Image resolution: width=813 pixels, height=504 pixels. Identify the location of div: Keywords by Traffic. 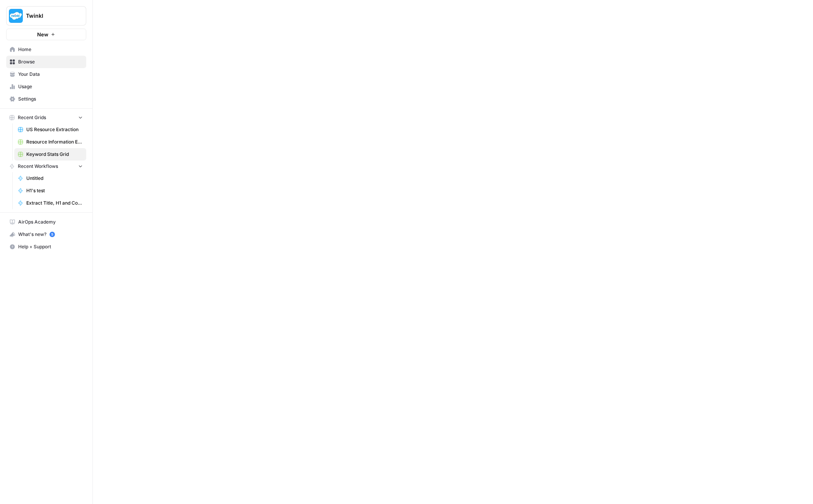
(108, 48).